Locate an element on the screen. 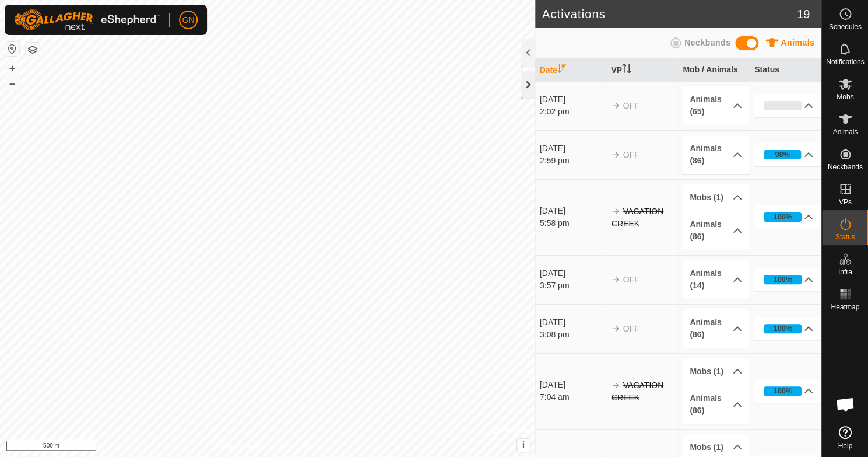  a: Privacy Policy is located at coordinates (243, 447).